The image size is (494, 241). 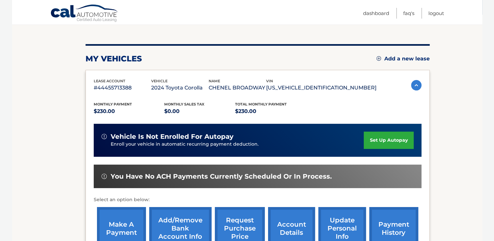 What do you see at coordinates (113, 104) in the screenshot?
I see `span: Monthly Payment` at bounding box center [113, 104].